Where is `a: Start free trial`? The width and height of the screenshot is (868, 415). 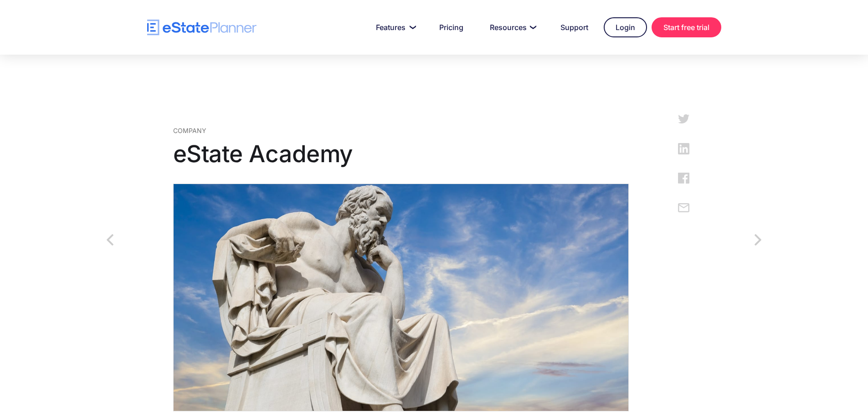 a: Start free trial is located at coordinates (687, 27).